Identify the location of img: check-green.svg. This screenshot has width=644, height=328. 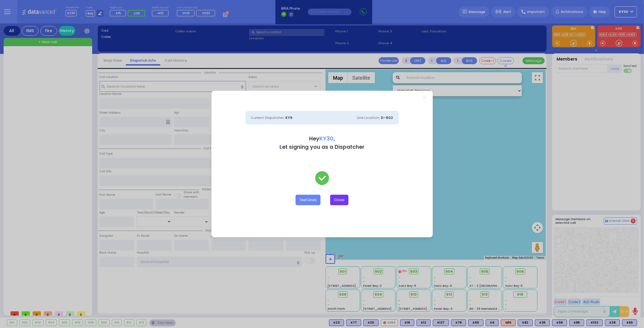
(322, 178).